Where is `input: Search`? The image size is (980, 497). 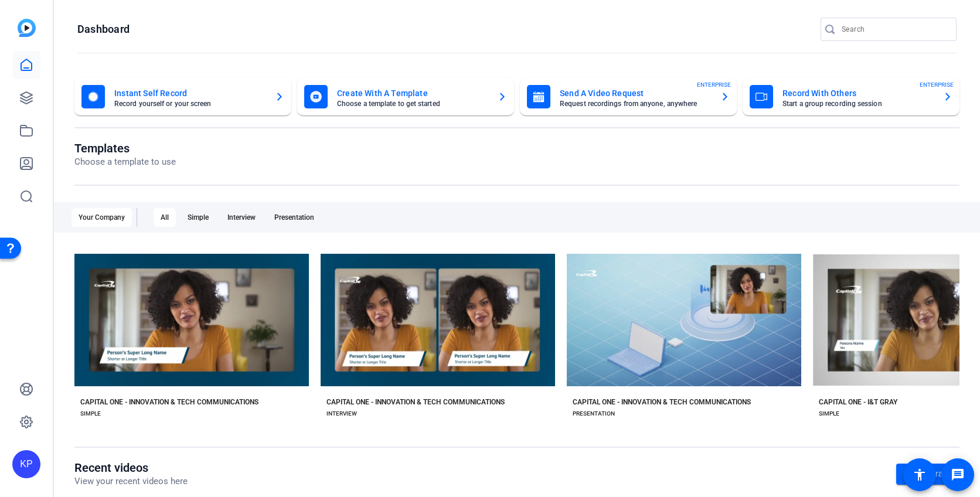 input: Search is located at coordinates (894, 29).